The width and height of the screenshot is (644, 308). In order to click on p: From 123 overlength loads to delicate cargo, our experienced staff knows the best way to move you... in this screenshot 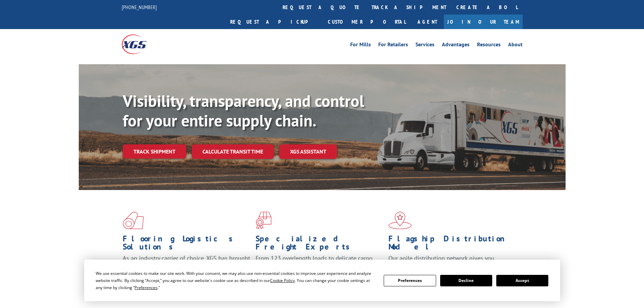, I will do `click(319, 269)`.